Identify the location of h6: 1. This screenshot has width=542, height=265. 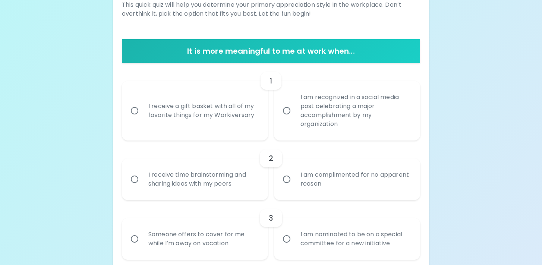
(271, 81).